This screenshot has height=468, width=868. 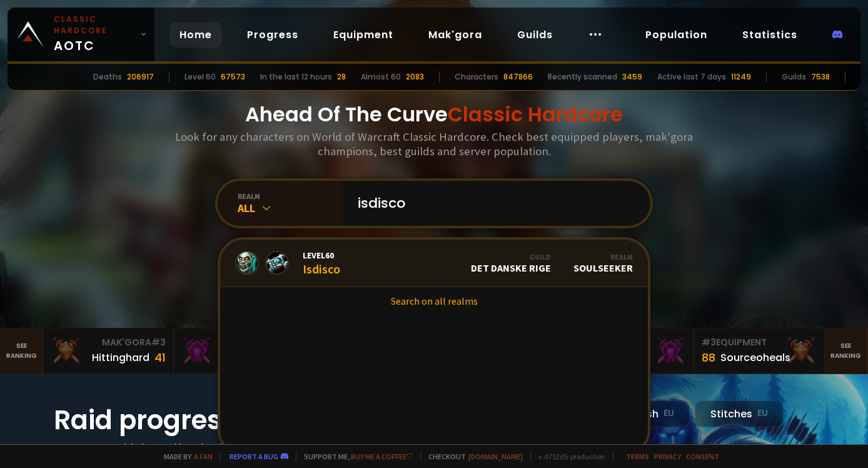 What do you see at coordinates (493, 203) in the screenshot?
I see `input: Search a character...` at bounding box center [493, 203].